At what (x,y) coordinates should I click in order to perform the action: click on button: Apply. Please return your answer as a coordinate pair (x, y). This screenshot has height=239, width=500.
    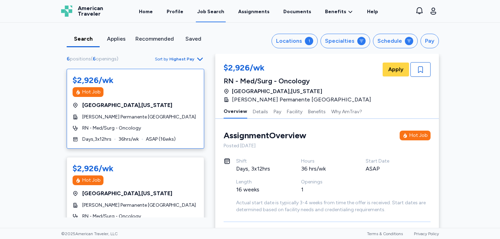
    Looking at the image, I should click on (396, 69).